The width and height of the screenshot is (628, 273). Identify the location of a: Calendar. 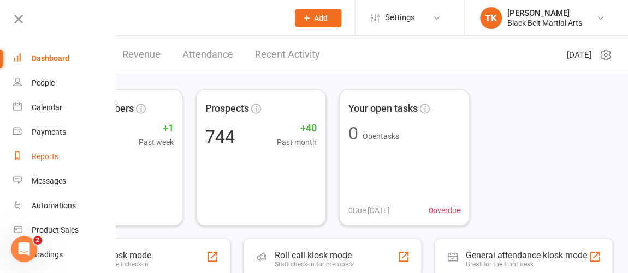
(64, 108).